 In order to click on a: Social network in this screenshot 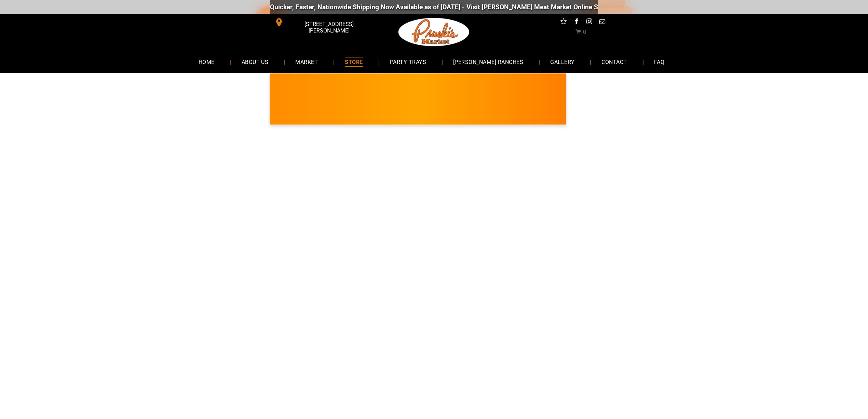, I will do `click(563, 22)`.